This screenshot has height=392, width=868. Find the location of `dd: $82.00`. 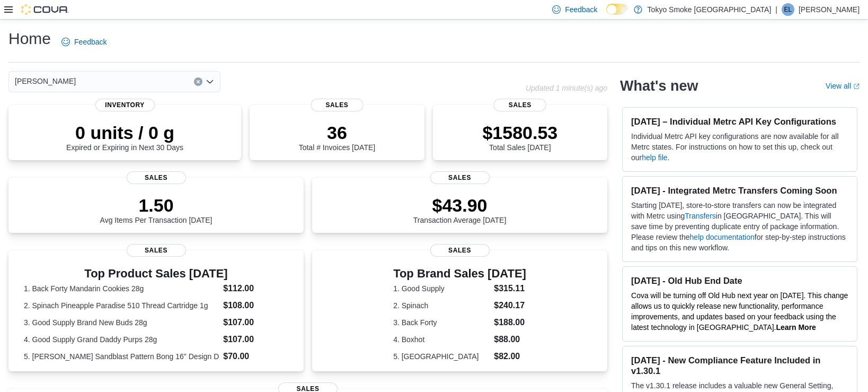

dd: $82.00 is located at coordinates (510, 357).